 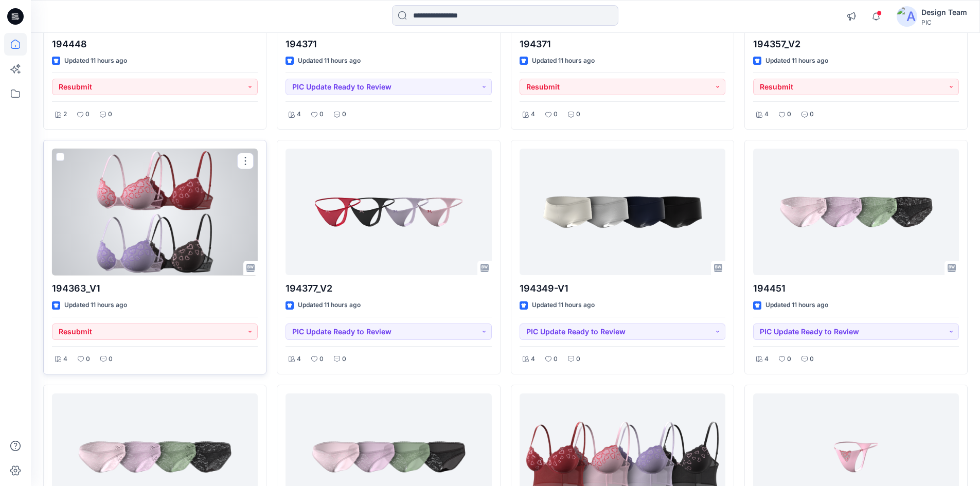 What do you see at coordinates (857, 44) in the screenshot?
I see `p: 194357_V2` at bounding box center [857, 44].